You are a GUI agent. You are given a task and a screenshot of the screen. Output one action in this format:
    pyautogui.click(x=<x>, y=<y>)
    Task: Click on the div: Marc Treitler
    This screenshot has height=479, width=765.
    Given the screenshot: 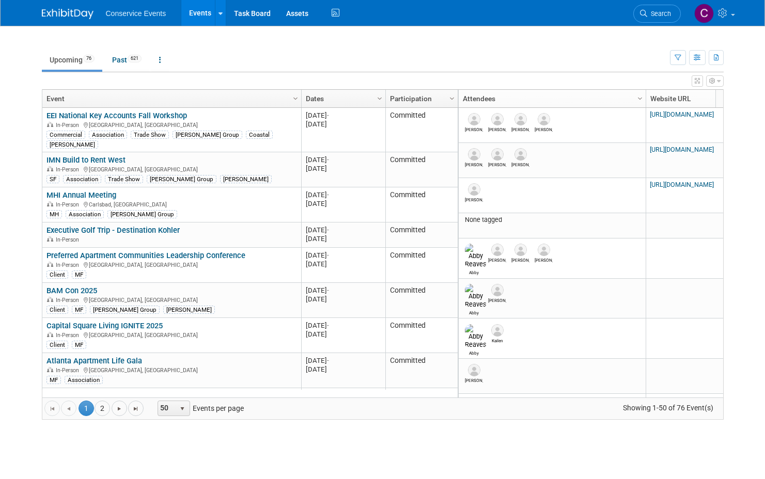 What is the action you would take?
    pyautogui.click(x=543, y=259)
    